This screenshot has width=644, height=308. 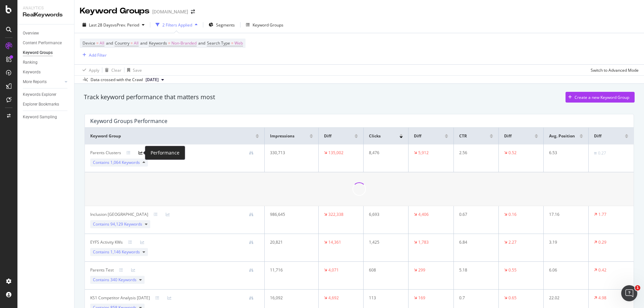 I want to click on span: vs Prev. Period, so click(x=126, y=25).